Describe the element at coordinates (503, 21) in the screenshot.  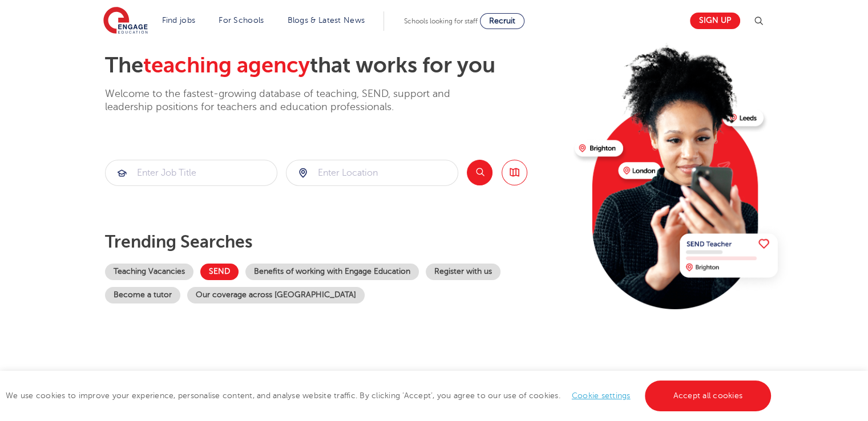
I see `a: Recruit` at that location.